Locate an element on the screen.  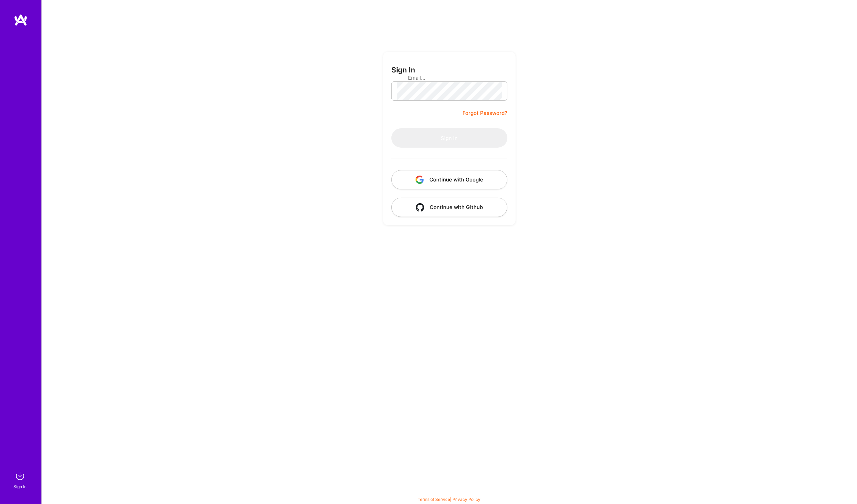
button: Continue with Google is located at coordinates (449, 180).